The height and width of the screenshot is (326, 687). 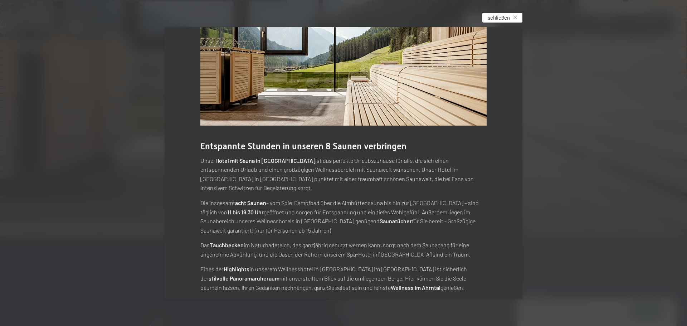 What do you see at coordinates (303, 146) in the screenshot?
I see `span: Entspannte Stunden in unseren 8 Saunen verbringen` at bounding box center [303, 146].